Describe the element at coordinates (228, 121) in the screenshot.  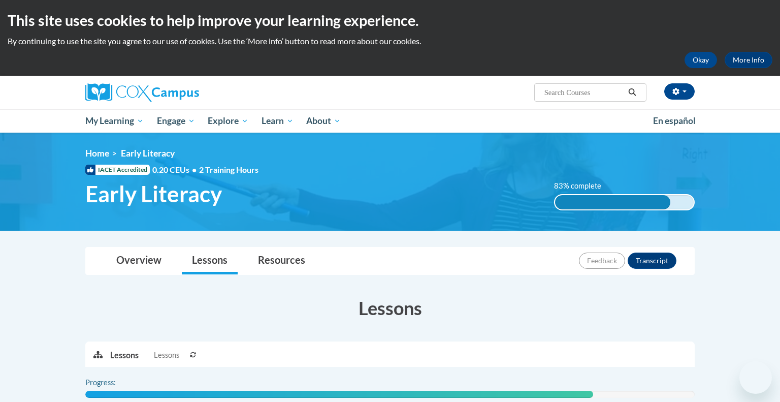
I see `span: Explore` at that location.